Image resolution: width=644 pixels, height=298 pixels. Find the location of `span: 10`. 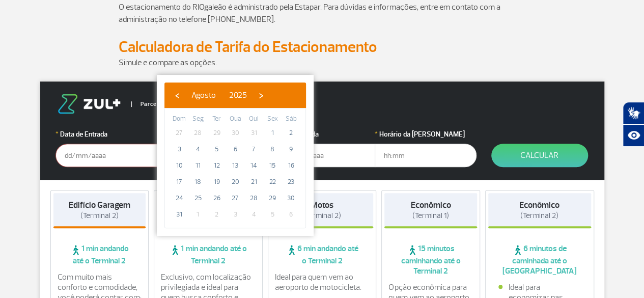

span: 10 is located at coordinates (179, 166).